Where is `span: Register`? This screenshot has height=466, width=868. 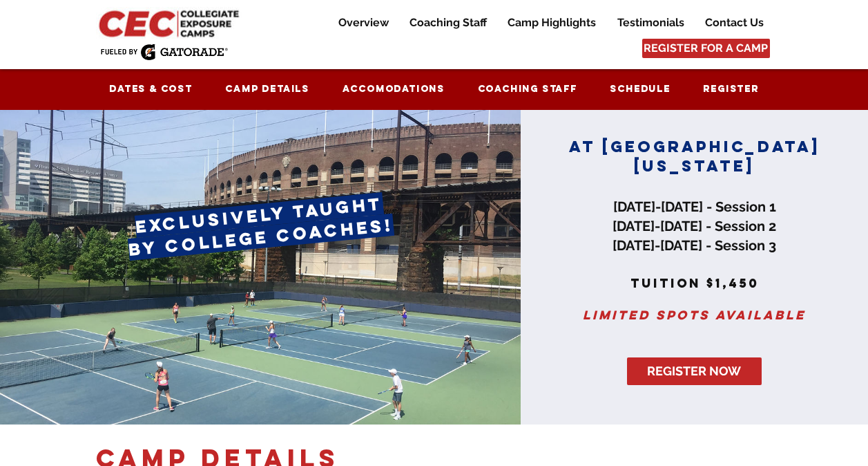 span: Register is located at coordinates (731, 88).